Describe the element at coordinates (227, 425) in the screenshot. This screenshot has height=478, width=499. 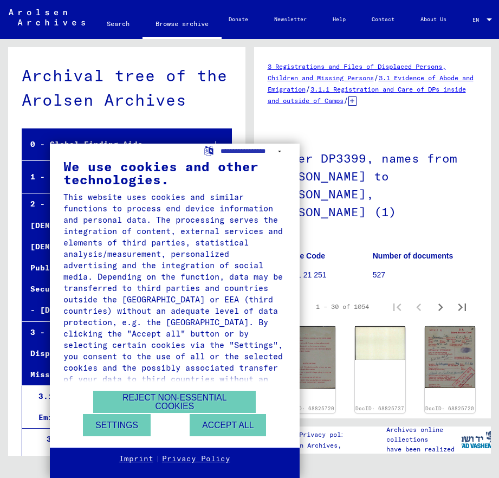
I see `button: Accept all` at that location.